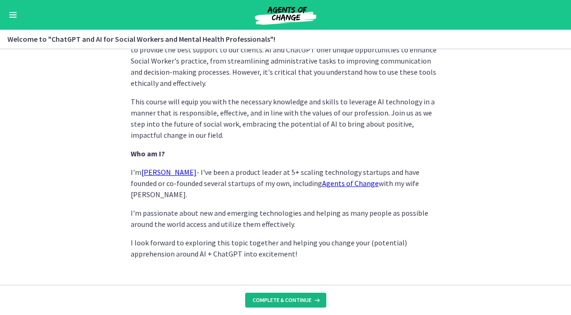 Image resolution: width=571 pixels, height=315 pixels. What do you see at coordinates (286, 15) in the screenshot?
I see `img: Agents of Change` at bounding box center [286, 15].